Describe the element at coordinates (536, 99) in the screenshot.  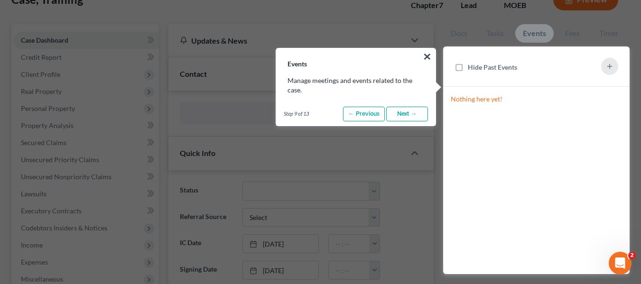
I see `p: Nothing here yet!` at that location.